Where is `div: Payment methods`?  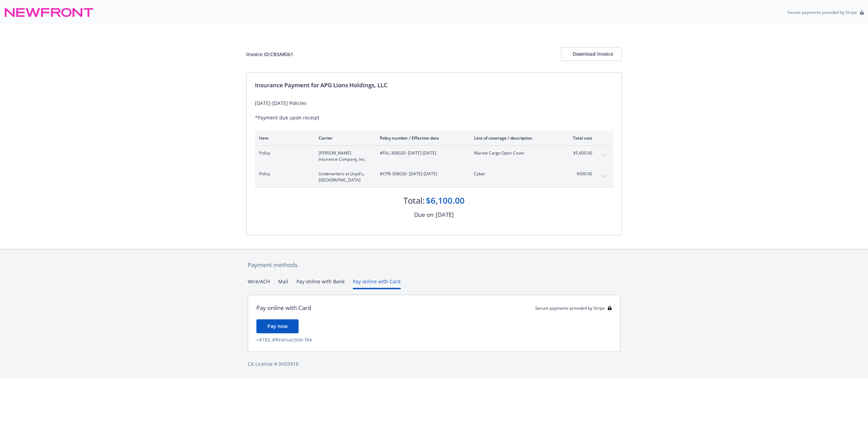 div: Payment methods is located at coordinates (434, 264).